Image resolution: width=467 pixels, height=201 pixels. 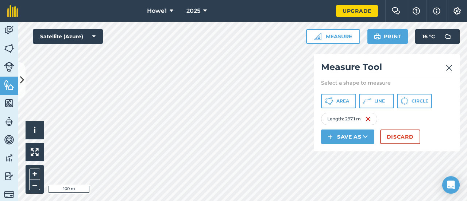 I want to click on button: Satellite (Azure), so click(x=68, y=37).